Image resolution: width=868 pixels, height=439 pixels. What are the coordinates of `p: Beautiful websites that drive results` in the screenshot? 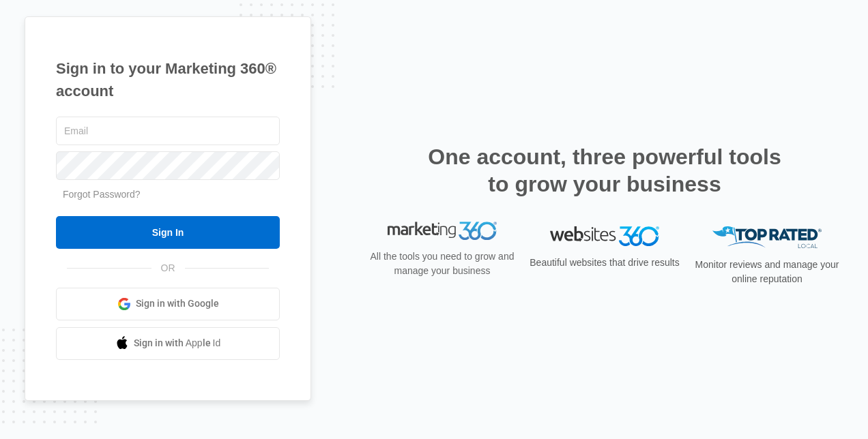 It's located at (604, 263).